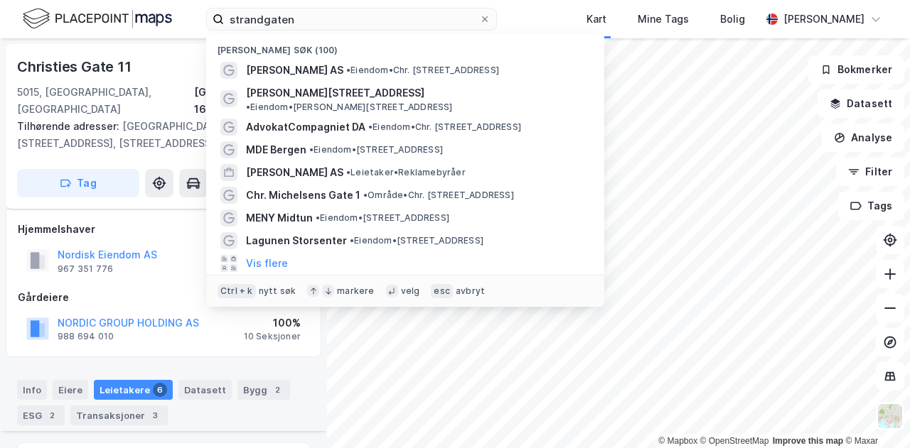  Describe the element at coordinates (596, 19) in the screenshot. I see `div: Kart` at that location.